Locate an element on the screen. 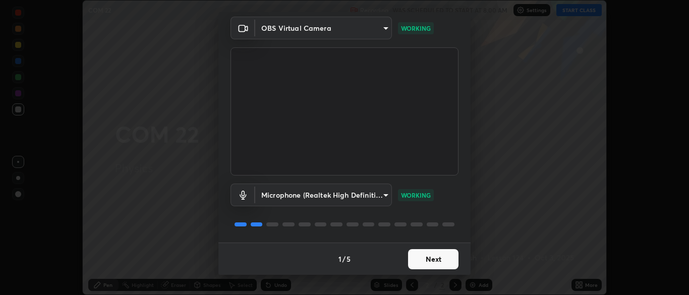 This screenshot has height=295, width=689. button: Next is located at coordinates (433, 259).